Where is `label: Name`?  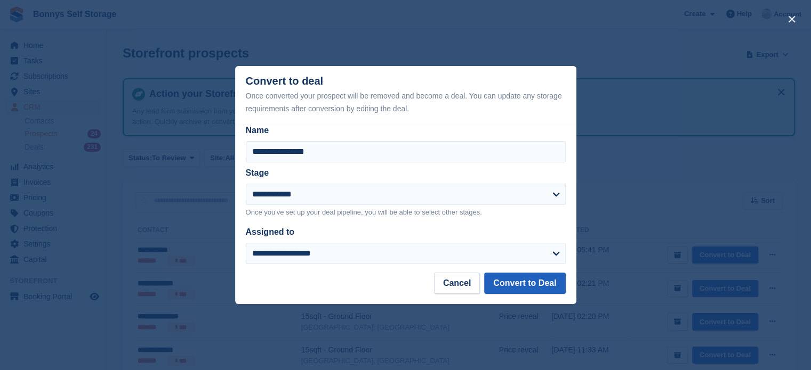
label: Name is located at coordinates (406, 131).